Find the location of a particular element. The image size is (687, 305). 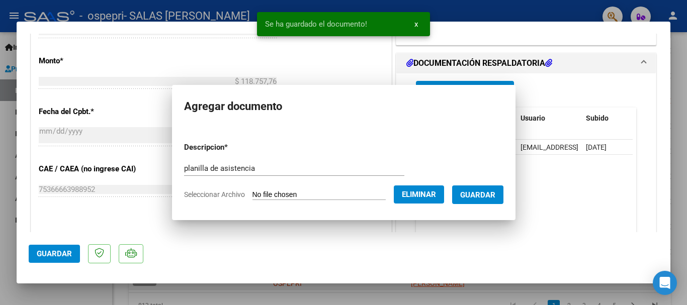

datatable-header-cell: Usuario is located at coordinates (550, 118).